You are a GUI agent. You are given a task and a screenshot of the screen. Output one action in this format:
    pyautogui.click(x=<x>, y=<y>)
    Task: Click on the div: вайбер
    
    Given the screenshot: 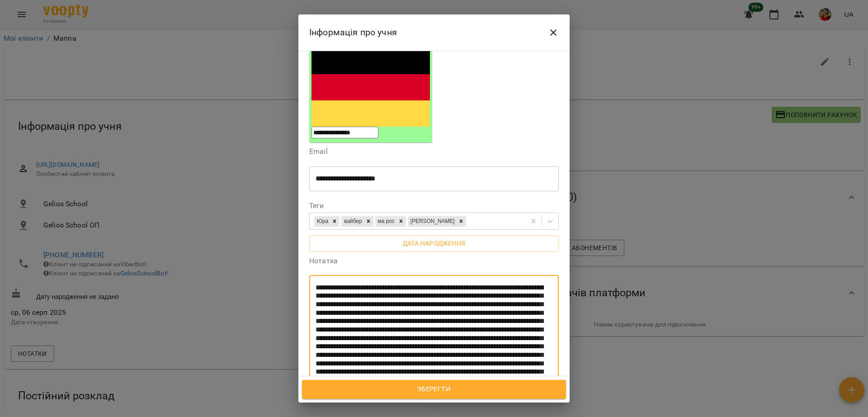 What is the action you would take?
    pyautogui.click(x=352, y=222)
    